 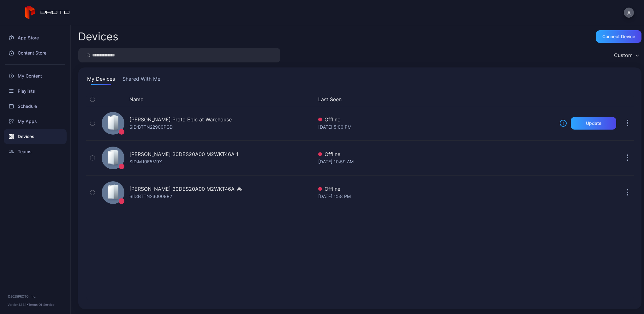 I want to click on button: A, so click(x=629, y=12).